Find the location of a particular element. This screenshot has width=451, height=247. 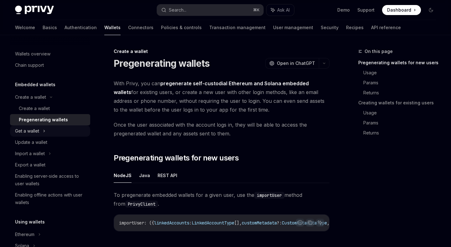

button: REST API is located at coordinates (167, 175).